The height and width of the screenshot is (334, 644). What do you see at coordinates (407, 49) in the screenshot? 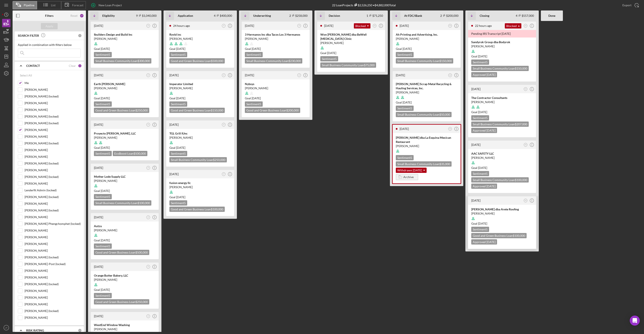
I see `time: 07/04/2025` at bounding box center [407, 49].